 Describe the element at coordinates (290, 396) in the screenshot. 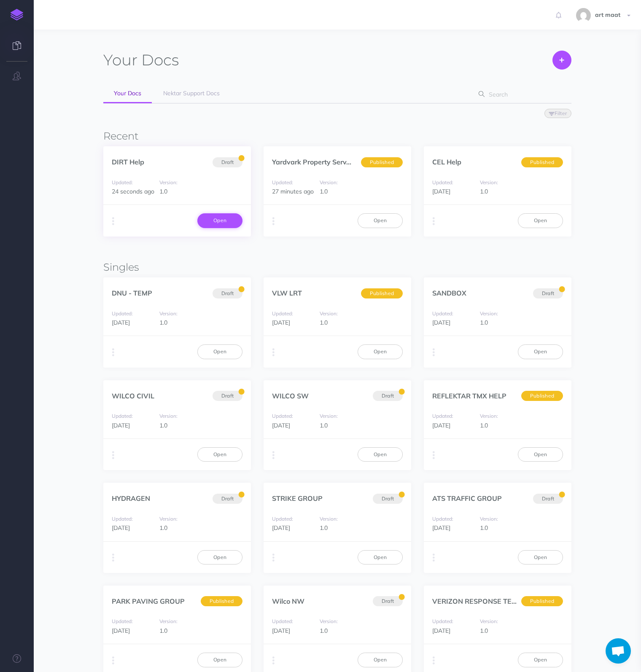

I see `a: WILCO SW` at that location.